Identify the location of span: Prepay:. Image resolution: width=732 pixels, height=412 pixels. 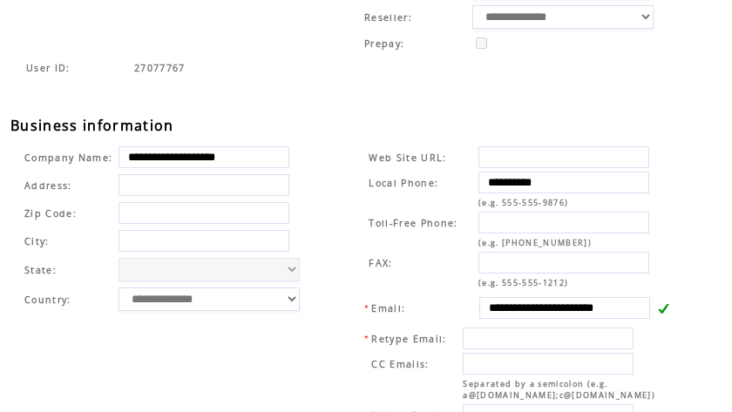
(384, 44).